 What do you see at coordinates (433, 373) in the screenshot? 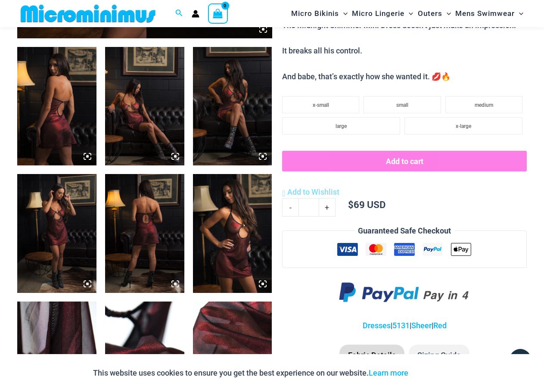
I see `button: Accept` at bounding box center [433, 373].